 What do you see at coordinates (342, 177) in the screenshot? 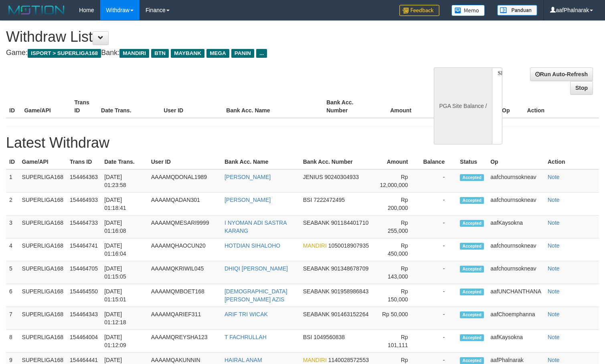
I see `span: 90240304933` at bounding box center [342, 177].